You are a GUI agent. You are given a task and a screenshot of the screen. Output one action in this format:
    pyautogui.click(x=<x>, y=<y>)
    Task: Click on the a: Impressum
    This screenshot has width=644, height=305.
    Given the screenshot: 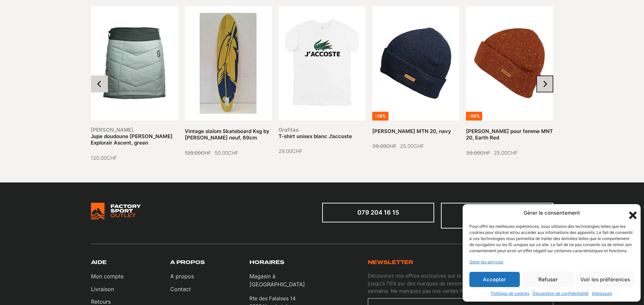 What is the action you would take?
    pyautogui.click(x=602, y=294)
    